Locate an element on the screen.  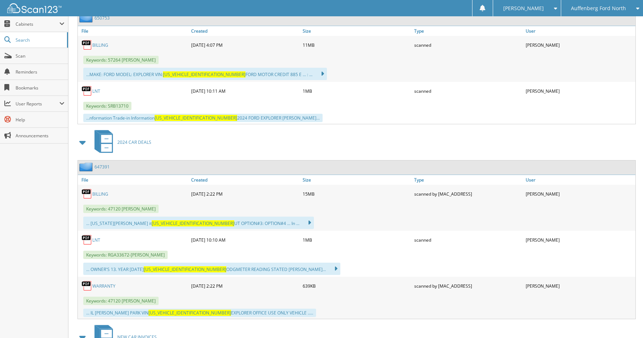
div: Chat Widget is located at coordinates (625, 321).